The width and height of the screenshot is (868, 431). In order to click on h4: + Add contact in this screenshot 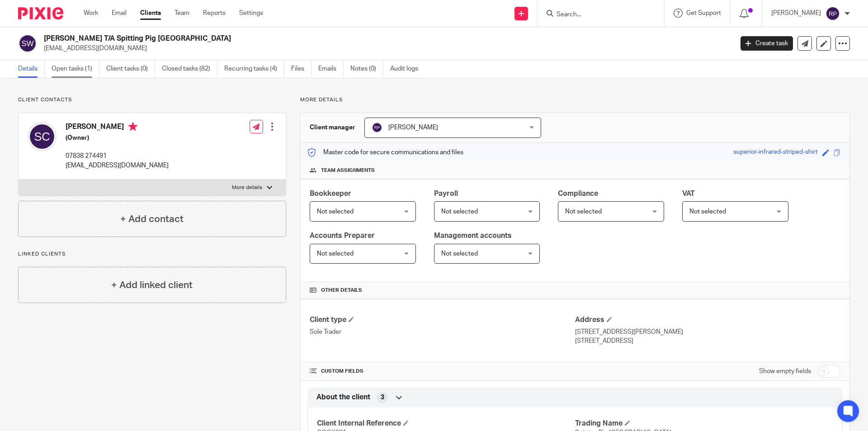, I will do `click(152, 218)`.